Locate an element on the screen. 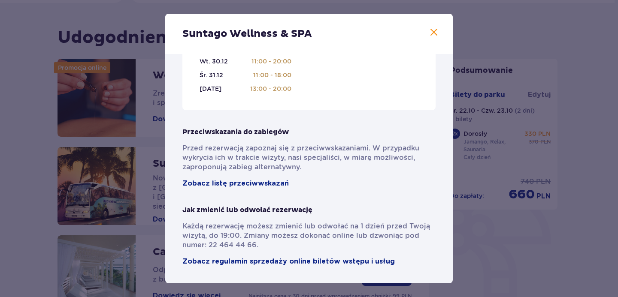  span: Zobacz listę przeciwwskazań is located at coordinates (236, 184).